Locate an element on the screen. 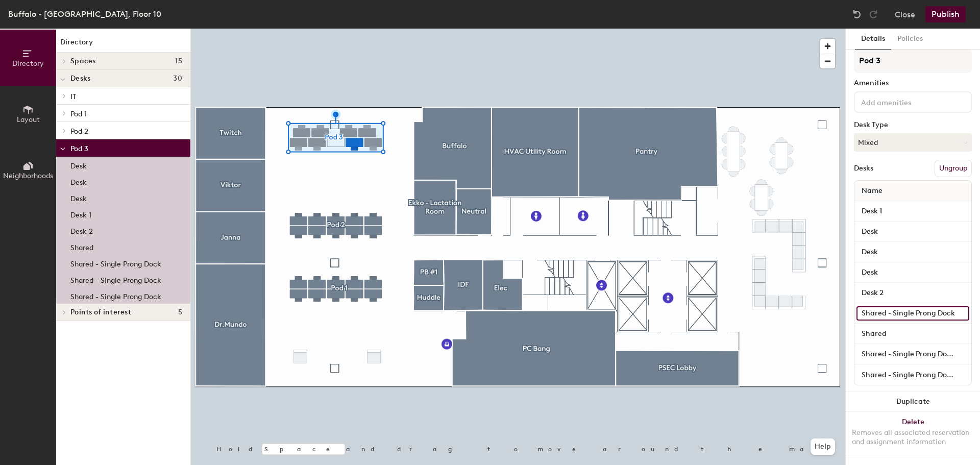 The height and width of the screenshot is (465, 980). span: Spaces is located at coordinates (83, 62).